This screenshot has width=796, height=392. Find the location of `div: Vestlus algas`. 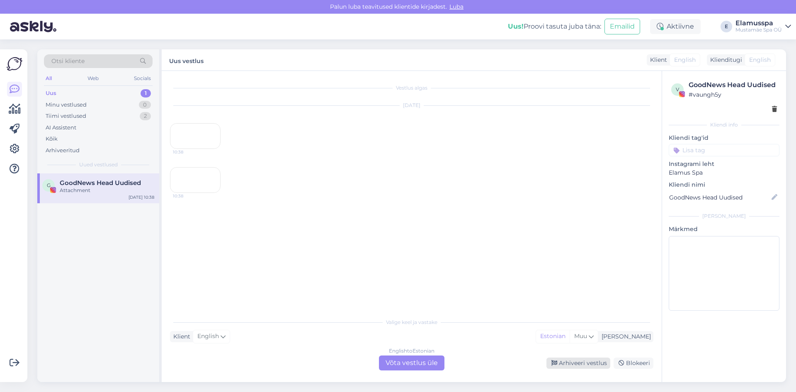

div: Vestlus algas is located at coordinates (411, 88).